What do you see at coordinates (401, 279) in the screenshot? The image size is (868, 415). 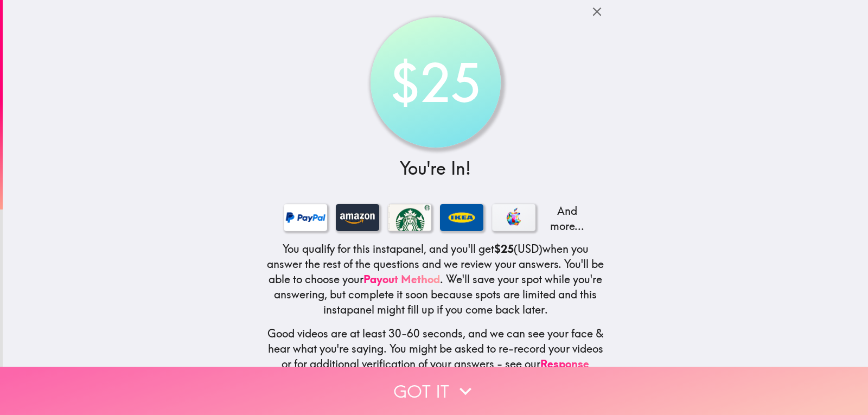 I see `a: Payout Method` at bounding box center [401, 279].